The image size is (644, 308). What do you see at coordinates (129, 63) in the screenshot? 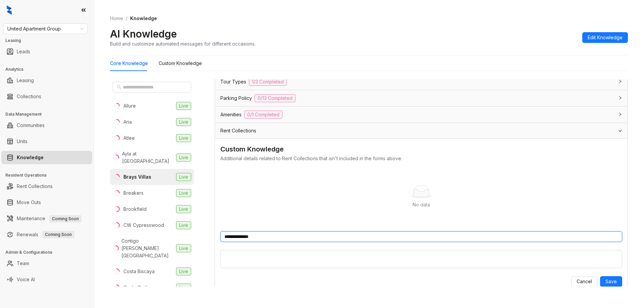
I see `div: Core Knowledge` at bounding box center [129, 63].